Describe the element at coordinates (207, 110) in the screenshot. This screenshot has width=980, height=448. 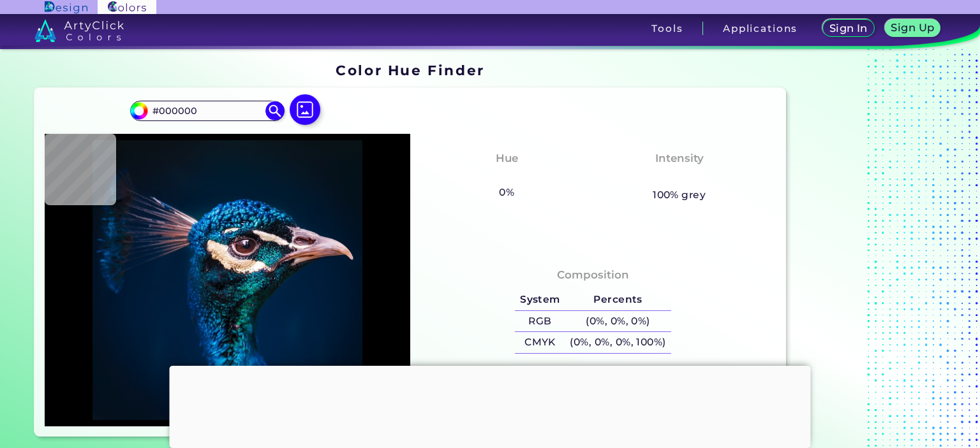
I see `input: type color..` at that location.